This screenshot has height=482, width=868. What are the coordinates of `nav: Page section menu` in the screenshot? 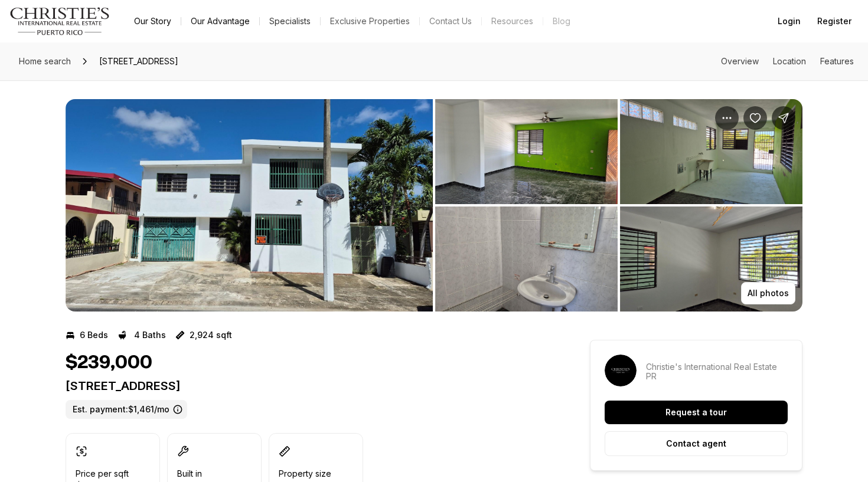 It's located at (788, 61).